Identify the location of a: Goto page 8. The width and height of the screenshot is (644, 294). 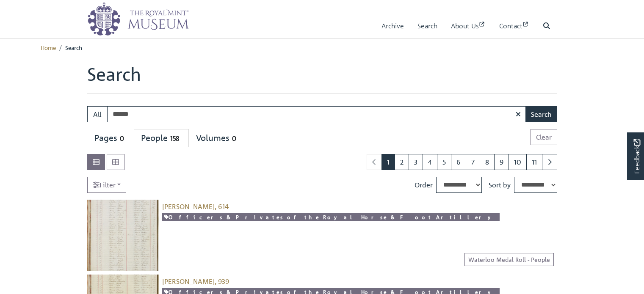
(487, 162).